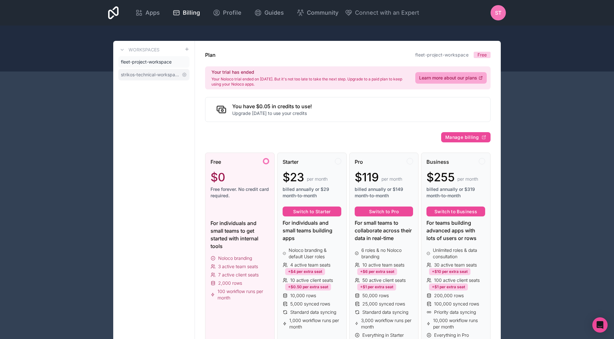 This screenshot has width=614, height=339. I want to click on span: 10,000 rows, so click(303, 296).